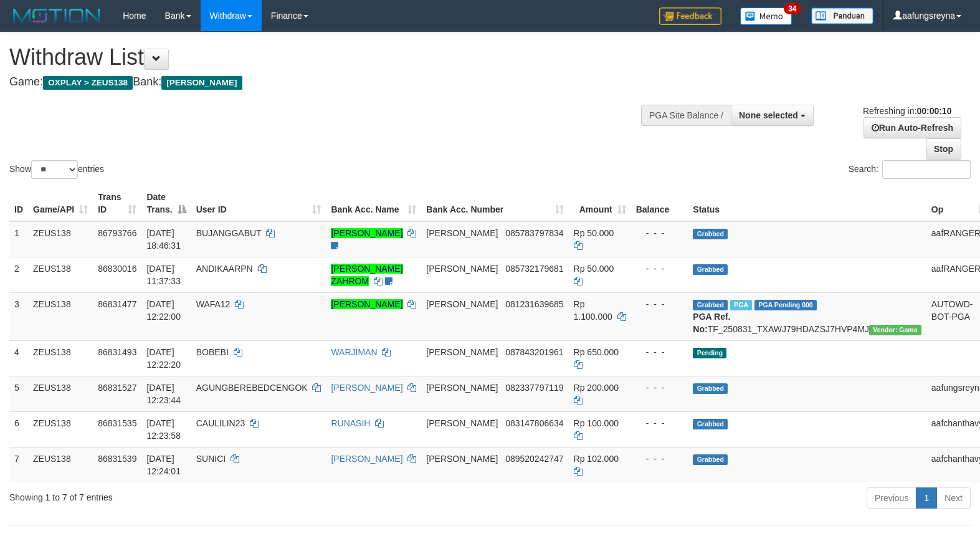 The image size is (980, 541). What do you see at coordinates (534, 459) in the screenshot?
I see `span: Copy 089520242747 to clipboard` at bounding box center [534, 459].